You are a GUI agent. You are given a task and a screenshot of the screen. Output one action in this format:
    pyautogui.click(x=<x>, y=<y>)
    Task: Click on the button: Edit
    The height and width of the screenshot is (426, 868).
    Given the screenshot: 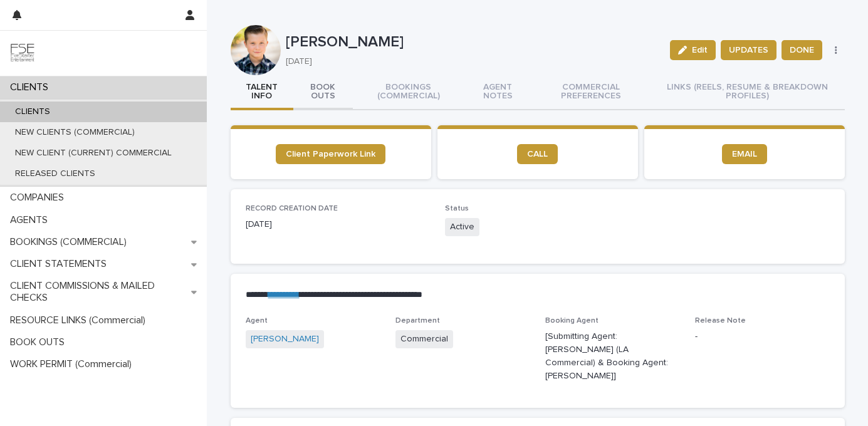 What is the action you would take?
    pyautogui.click(x=692, y=50)
    